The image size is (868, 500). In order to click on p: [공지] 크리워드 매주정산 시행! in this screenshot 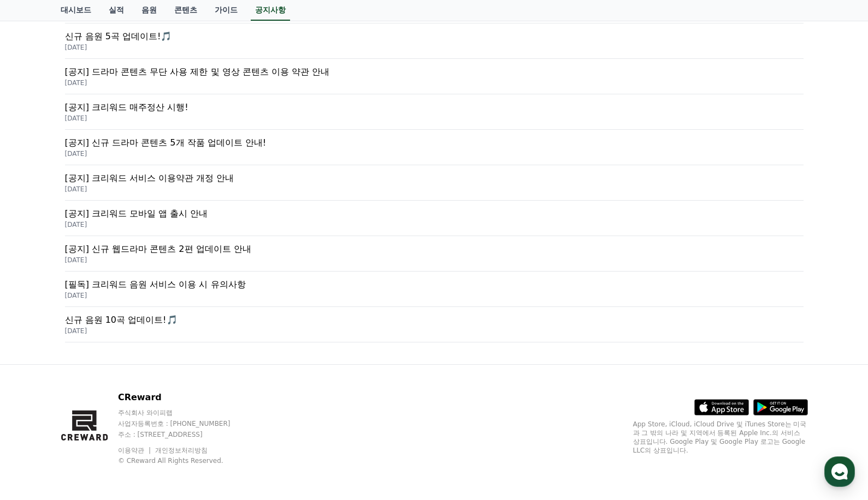, I will do `click(434, 107)`.